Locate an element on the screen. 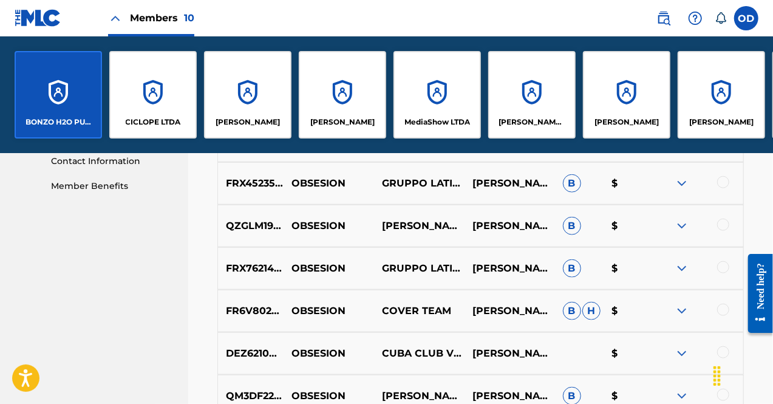 The image size is (773, 404). p: DEZ621000053 is located at coordinates (251, 354).